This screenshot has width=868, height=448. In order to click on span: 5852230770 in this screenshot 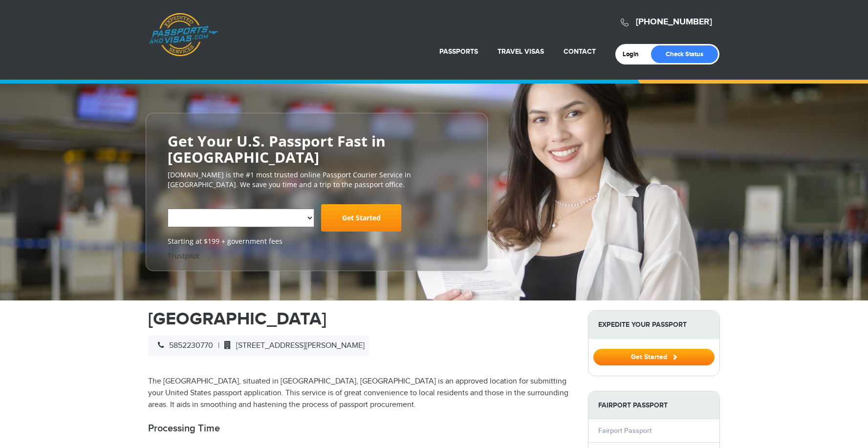, I will do `click(183, 345)`.